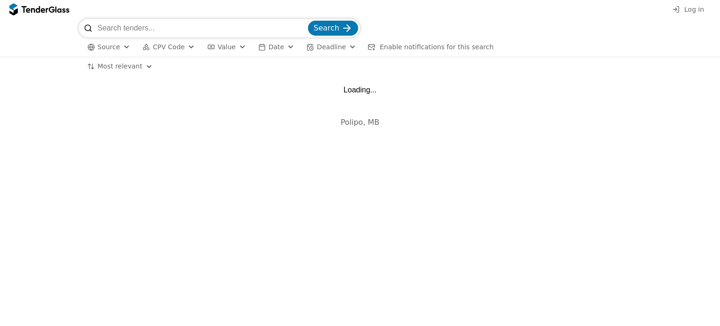 Image resolution: width=720 pixels, height=326 pixels. What do you see at coordinates (109, 47) in the screenshot?
I see `span: Source` at bounding box center [109, 47].